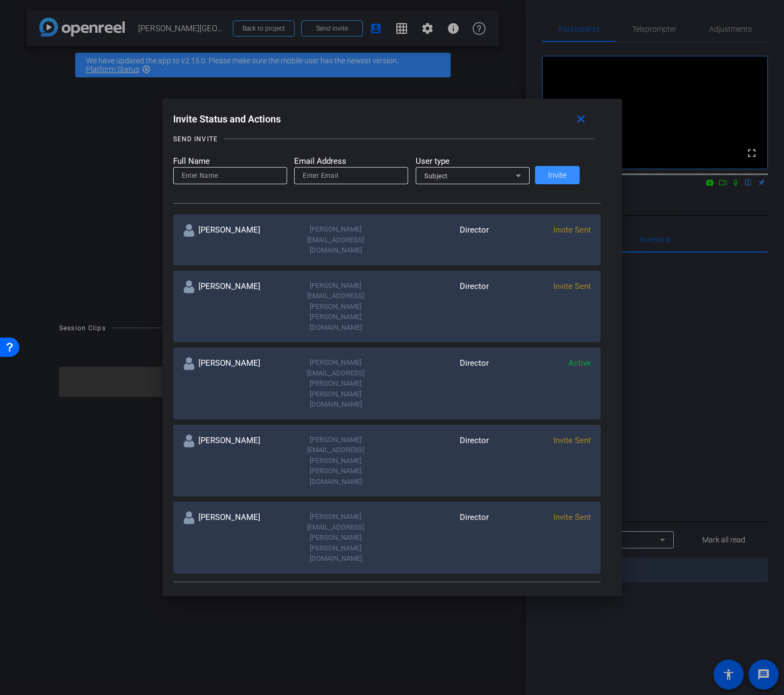  Describe the element at coordinates (351, 161) in the screenshot. I see `mat-label: Email Address` at that location.